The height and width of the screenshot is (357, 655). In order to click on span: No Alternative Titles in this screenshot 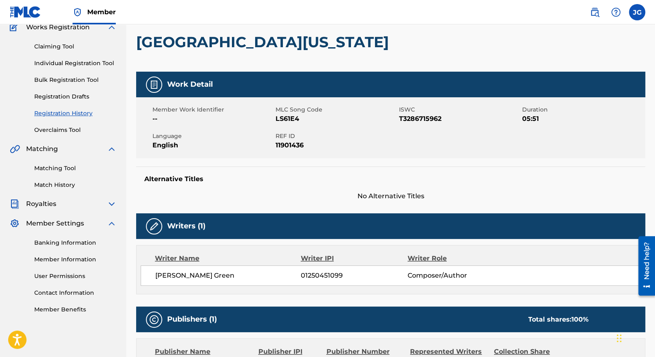, I will do `click(390, 196)`.